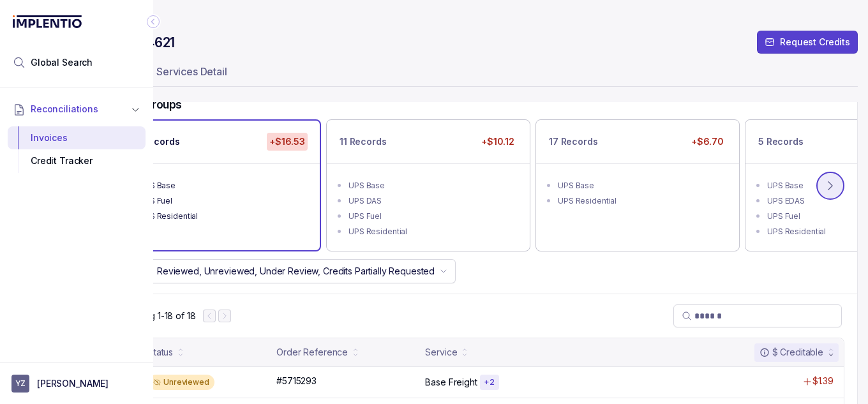  I want to click on li: Tab Services Detail, so click(192, 74).